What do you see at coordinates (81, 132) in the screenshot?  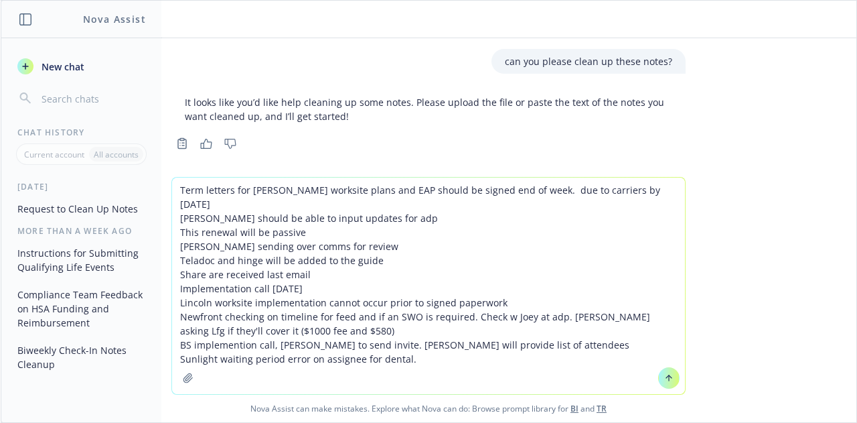 I see `div: Chat History` at bounding box center [81, 132].